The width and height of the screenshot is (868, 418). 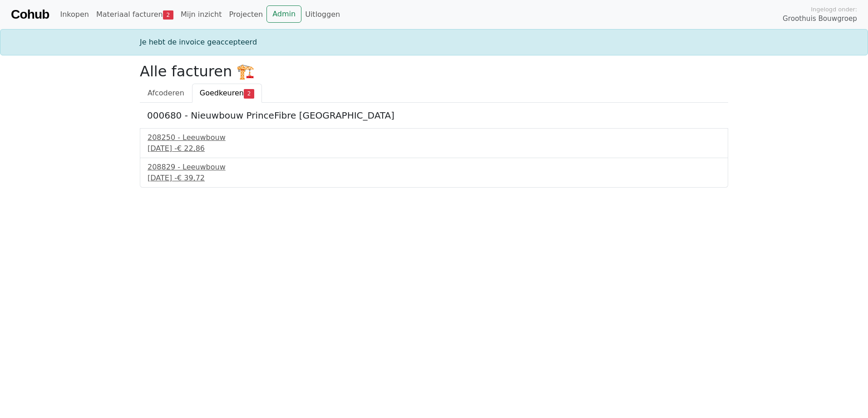 I want to click on a: Mijn inzicht, so click(x=201, y=15).